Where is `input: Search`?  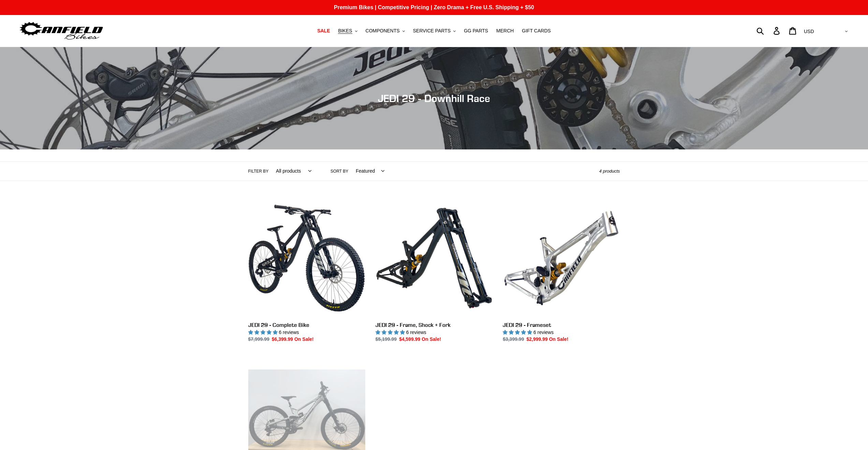 input: Search is located at coordinates (769, 30).